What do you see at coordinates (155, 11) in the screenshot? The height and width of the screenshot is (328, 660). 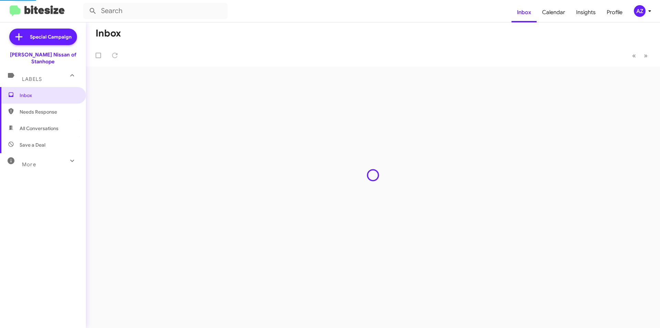 I see `input: Search` at bounding box center [155, 11].